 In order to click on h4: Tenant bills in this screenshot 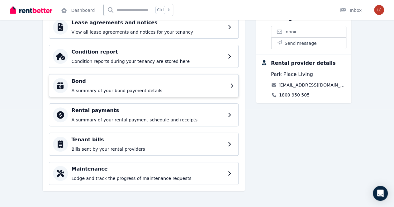, I will do `click(148, 140)`.